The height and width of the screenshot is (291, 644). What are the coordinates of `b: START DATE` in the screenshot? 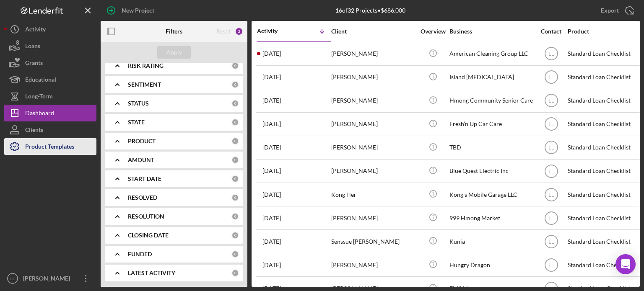 It's located at (145, 179).